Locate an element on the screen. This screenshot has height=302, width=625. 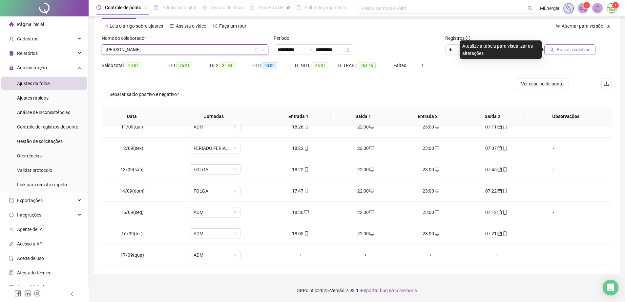
th: Observações is located at coordinates (566, 116).